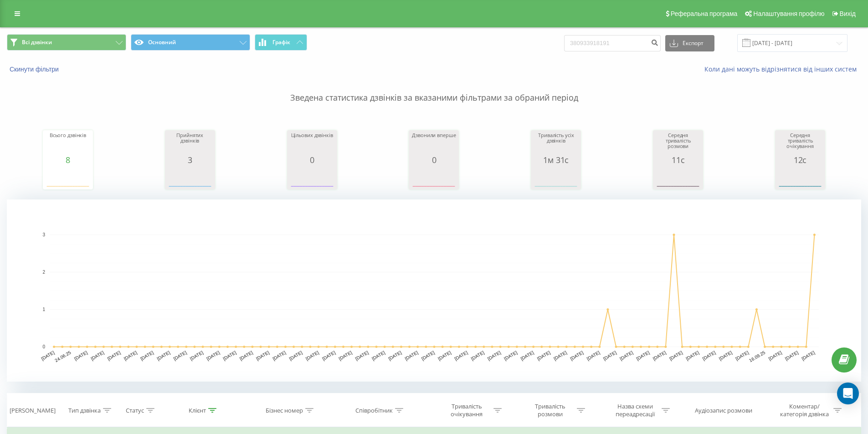 The image size is (868, 434). What do you see at coordinates (847, 14) in the screenshot?
I see `span: Вихід` at bounding box center [847, 14].